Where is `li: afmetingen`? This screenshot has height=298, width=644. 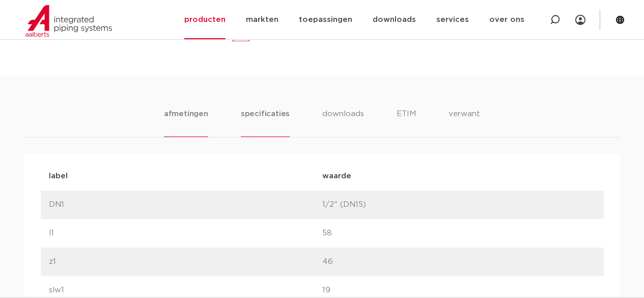 li: afmetingen is located at coordinates (186, 122).